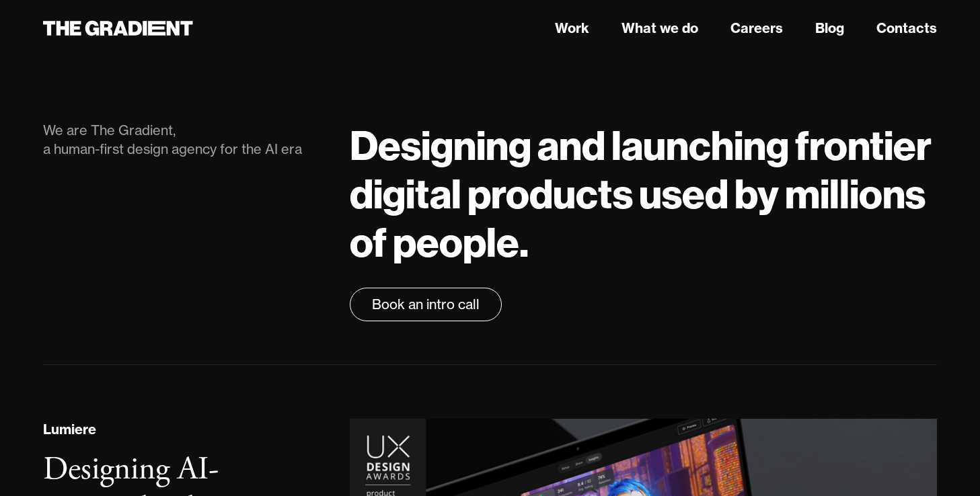 This screenshot has height=496, width=980. I want to click on a: Careers, so click(757, 28).